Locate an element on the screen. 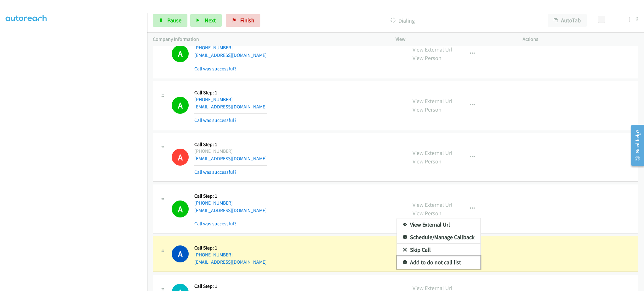 Image resolution: width=644 pixels, height=291 pixels. div: Need help? is located at coordinates (11, 21).